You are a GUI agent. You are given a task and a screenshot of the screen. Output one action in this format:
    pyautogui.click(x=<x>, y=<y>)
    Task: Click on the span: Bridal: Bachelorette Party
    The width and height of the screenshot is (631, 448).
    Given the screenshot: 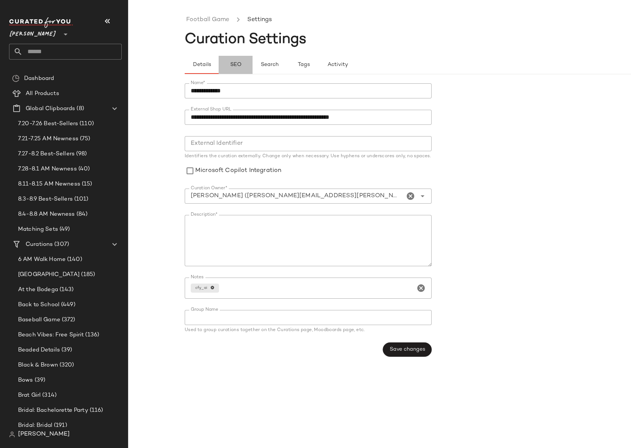 What is the action you would take?
    pyautogui.click(x=53, y=410)
    